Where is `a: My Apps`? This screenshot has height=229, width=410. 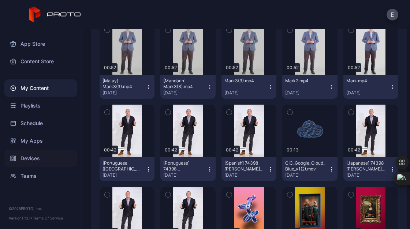
a: My Apps is located at coordinates (41, 141).